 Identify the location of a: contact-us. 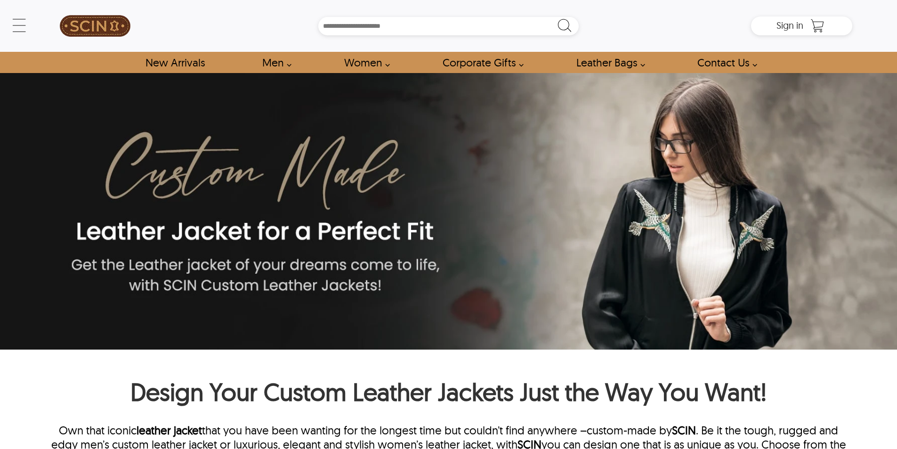
(724, 62).